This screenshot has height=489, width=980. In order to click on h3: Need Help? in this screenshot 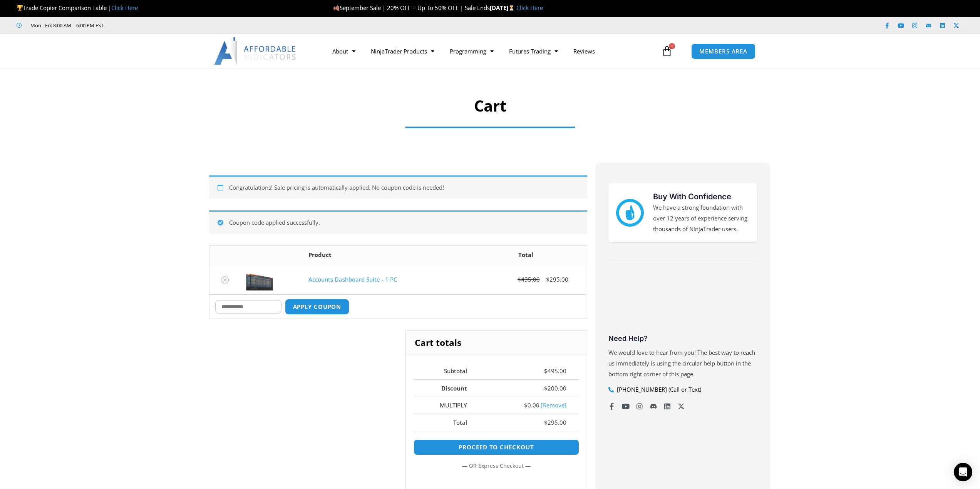, I will do `click(682, 338)`.